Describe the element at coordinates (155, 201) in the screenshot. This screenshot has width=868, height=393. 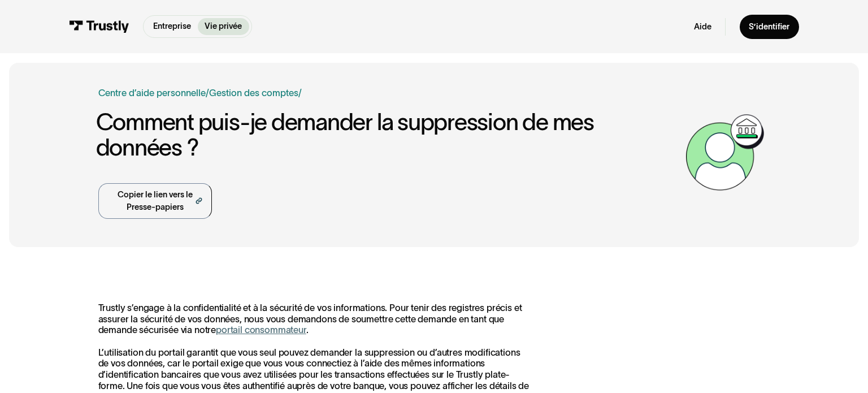
I see `a: Copier le lien vers le Presse-papiers` at that location.